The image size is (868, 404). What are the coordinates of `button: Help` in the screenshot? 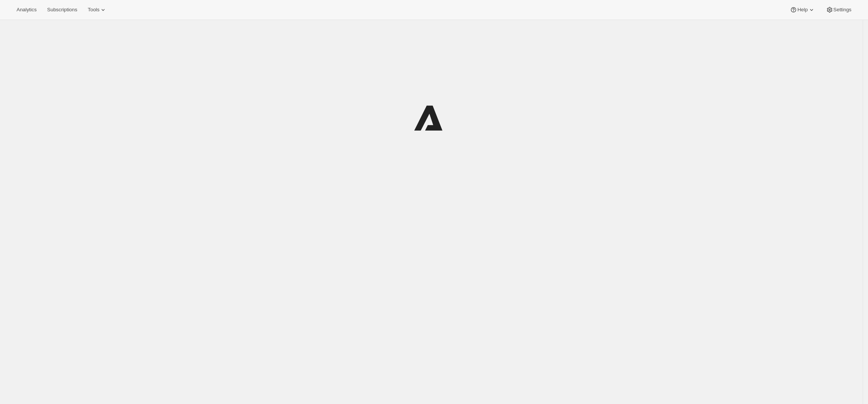 It's located at (802, 10).